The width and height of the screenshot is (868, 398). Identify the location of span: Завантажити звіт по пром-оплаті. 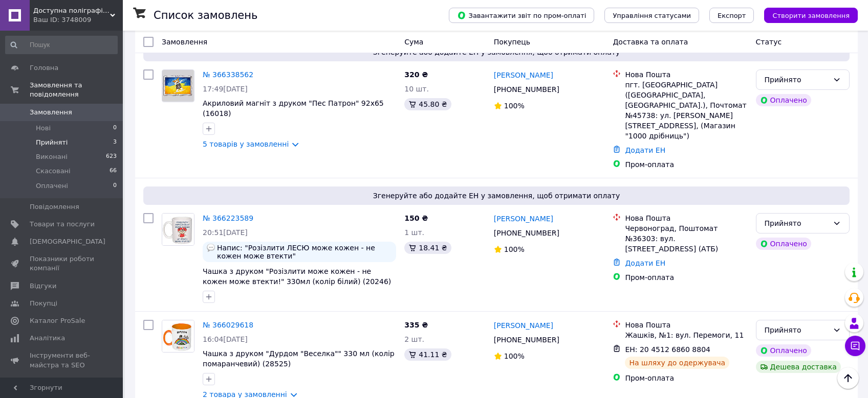
(522, 15).